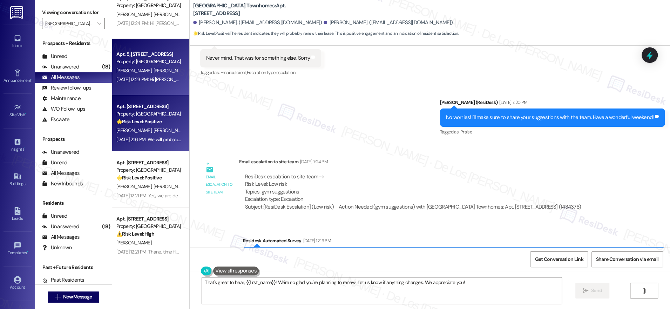  What do you see at coordinates (77, 296) in the screenshot?
I see `span: New Message` at bounding box center [77, 296].